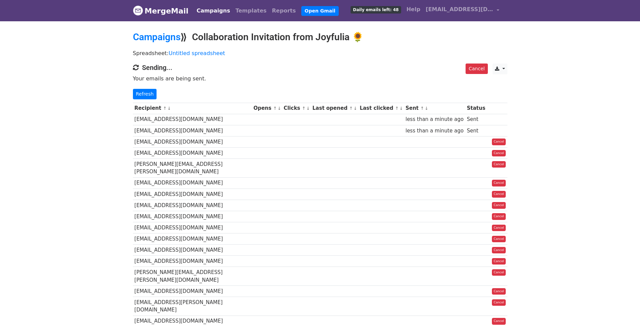  What do you see at coordinates (435, 108) in the screenshot?
I see `th: Sent` at bounding box center [435, 108].